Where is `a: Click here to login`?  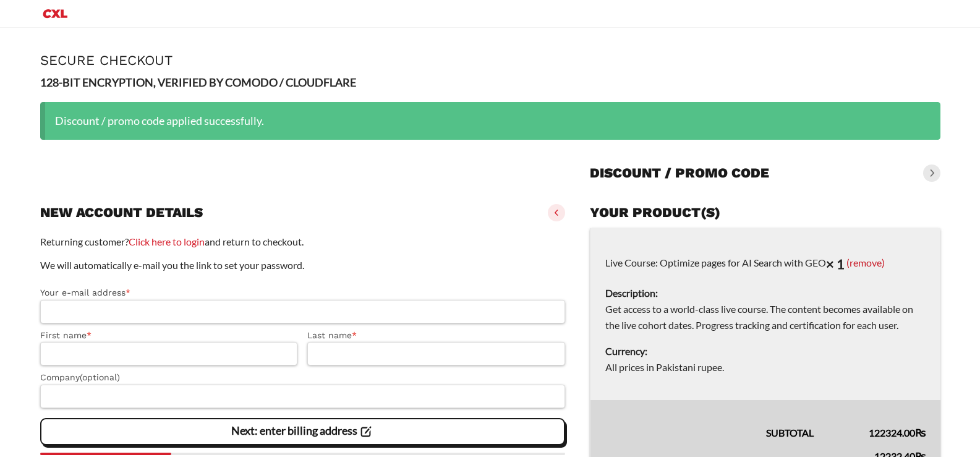 a: Click here to login is located at coordinates (167, 241).